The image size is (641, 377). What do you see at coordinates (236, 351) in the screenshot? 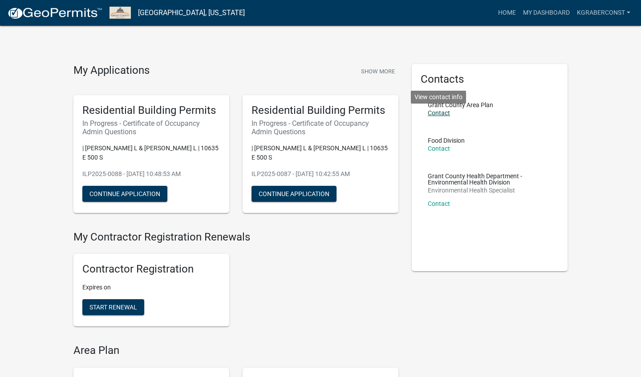
I see `h4: Area Plan` at bounding box center [236, 351].